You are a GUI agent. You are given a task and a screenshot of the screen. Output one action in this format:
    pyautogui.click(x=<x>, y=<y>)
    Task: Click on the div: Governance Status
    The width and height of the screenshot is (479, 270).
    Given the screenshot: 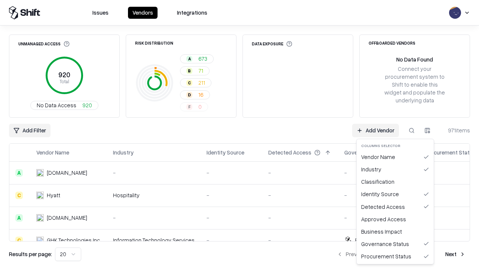 What is the action you would take?
    pyautogui.click(x=395, y=243)
    